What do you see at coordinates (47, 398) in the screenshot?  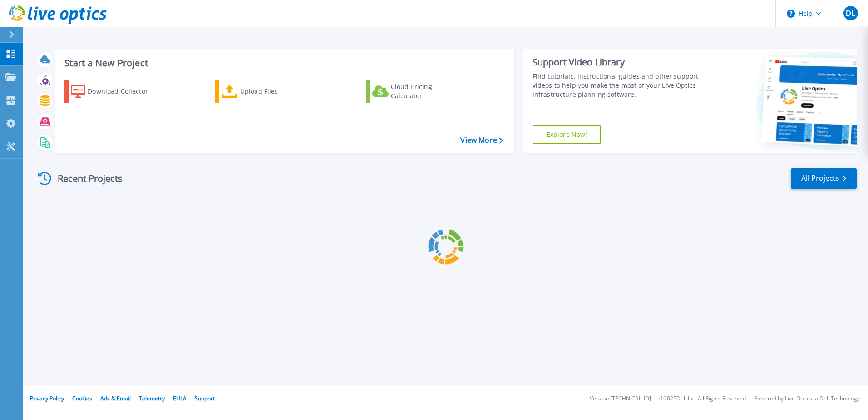 I see `a: Privacy Policy` at bounding box center [47, 398].